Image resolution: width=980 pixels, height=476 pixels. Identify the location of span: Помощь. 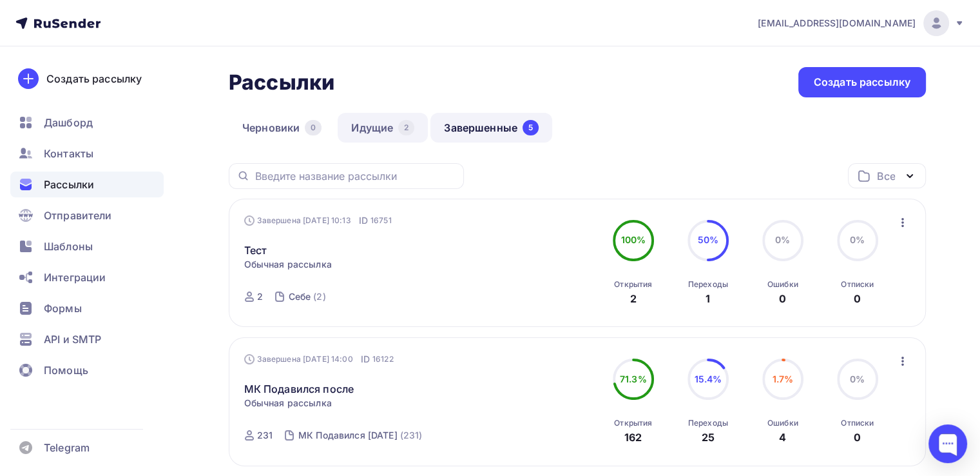
(66, 370).